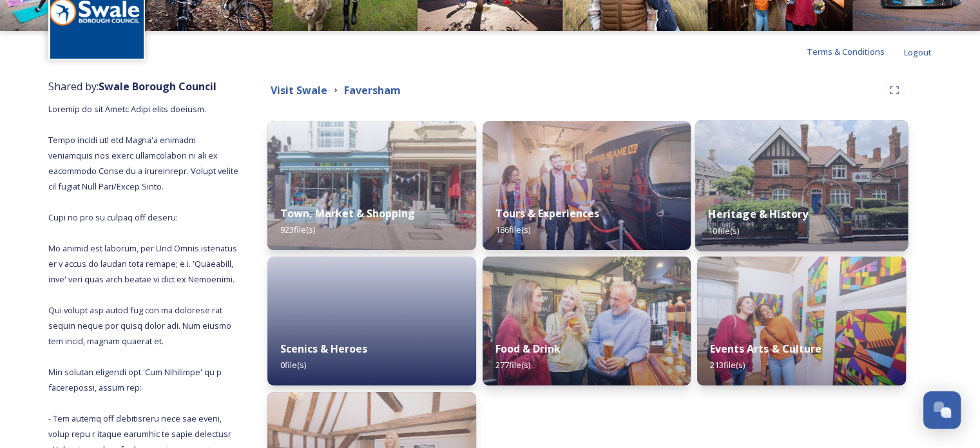 The height and width of the screenshot is (448, 980). I want to click on strong: Swale Borough Council, so click(157, 86).